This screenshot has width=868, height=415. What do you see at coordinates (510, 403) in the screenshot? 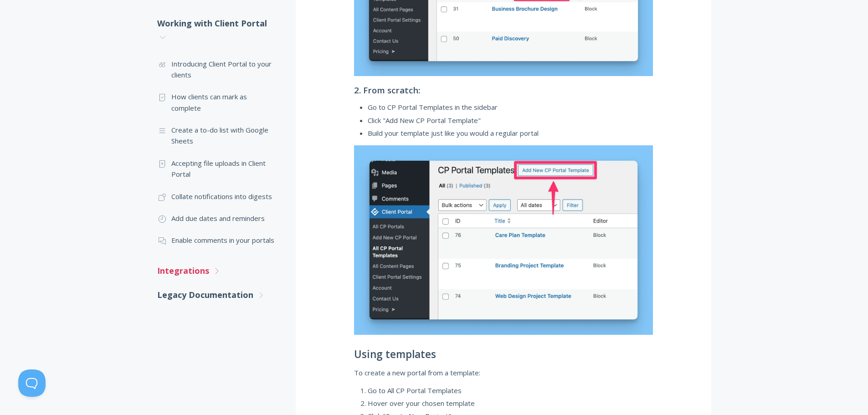
I see `li: Hover over your chosen template` at bounding box center [510, 403].